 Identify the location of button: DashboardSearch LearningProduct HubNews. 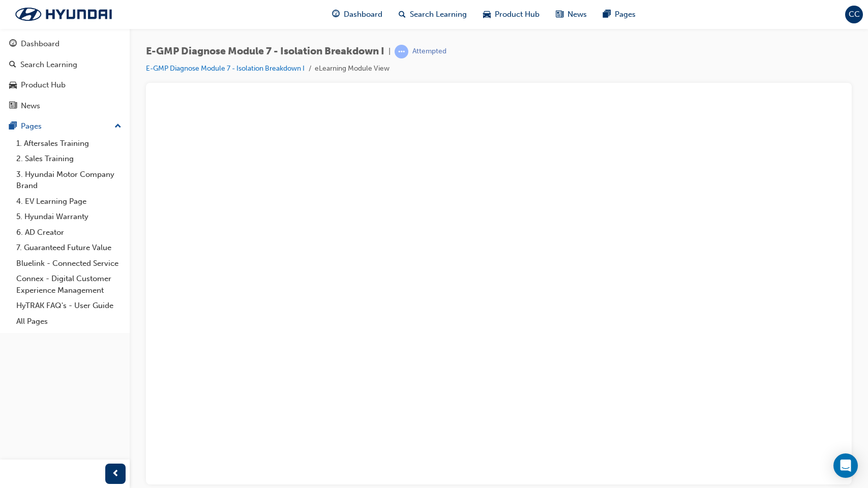
(65, 75).